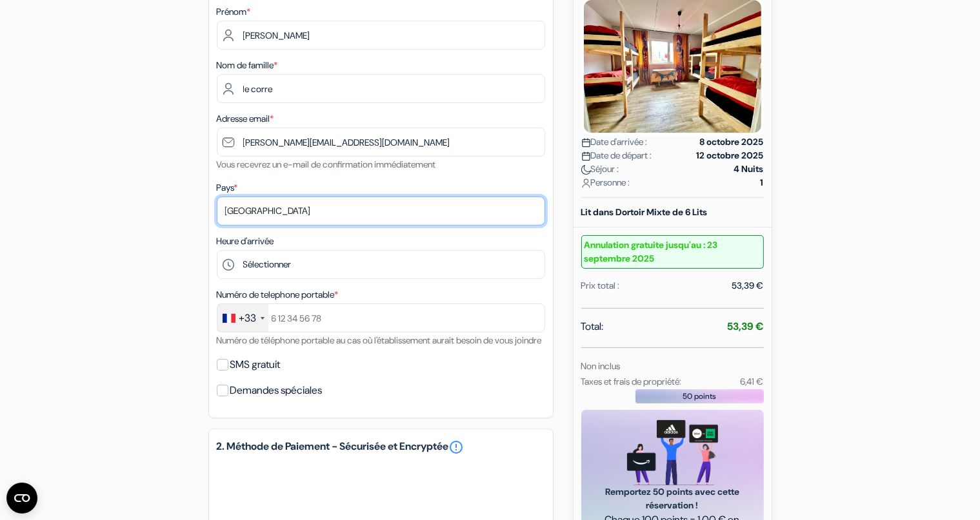  What do you see at coordinates (616, 155) in the screenshot?
I see `span: Date de départ :` at bounding box center [616, 155].